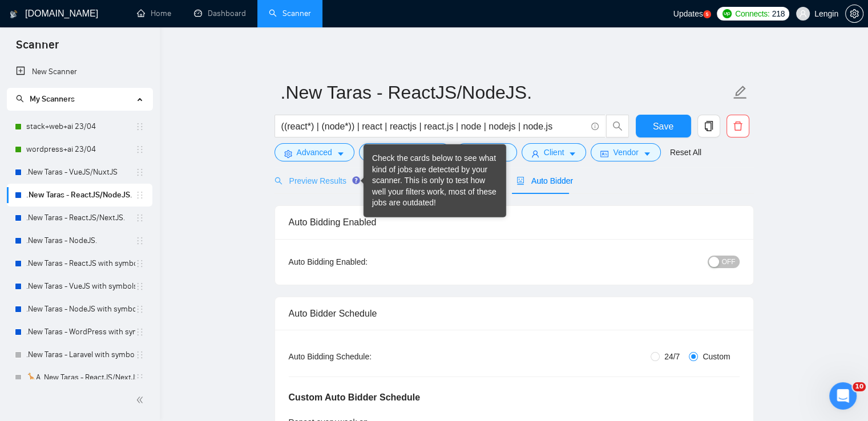  What do you see at coordinates (79, 195) in the screenshot?
I see `li: .New Taras - ReactJS/NodeJS.` at bounding box center [79, 195].